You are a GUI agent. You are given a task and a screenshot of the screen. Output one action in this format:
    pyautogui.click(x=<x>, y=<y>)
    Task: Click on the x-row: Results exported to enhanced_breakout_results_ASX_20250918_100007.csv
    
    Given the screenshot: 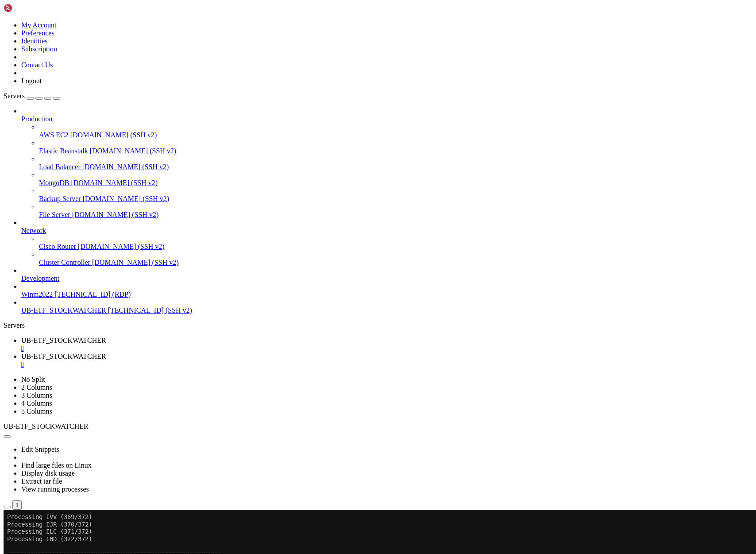 What is the action you would take?
    pyautogui.click(x=321, y=257)
    